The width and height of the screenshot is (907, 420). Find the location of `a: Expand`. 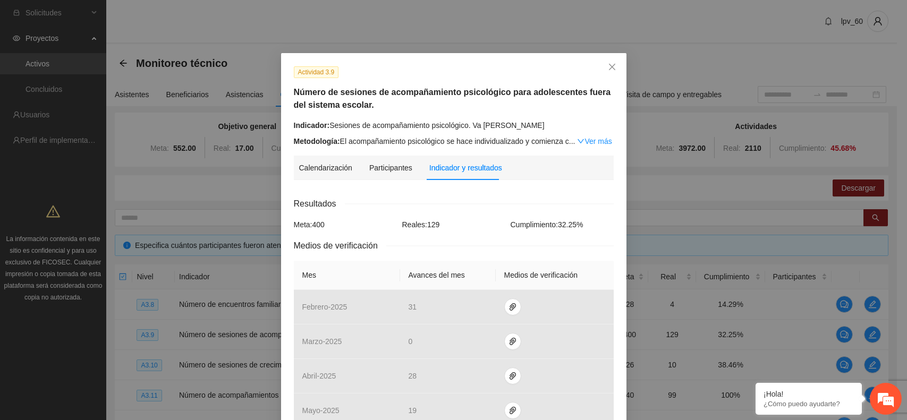

a: Expand is located at coordinates (594, 141).